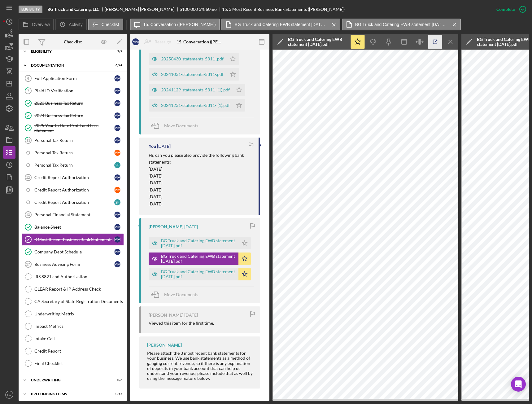  Describe the element at coordinates (79, 351) in the screenshot. I see `div: Credit Report` at that location.